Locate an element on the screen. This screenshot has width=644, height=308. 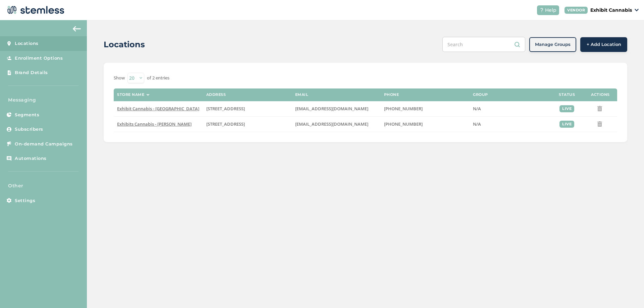
label: Mark@exhibitcannabis.com is located at coordinates (336, 124).